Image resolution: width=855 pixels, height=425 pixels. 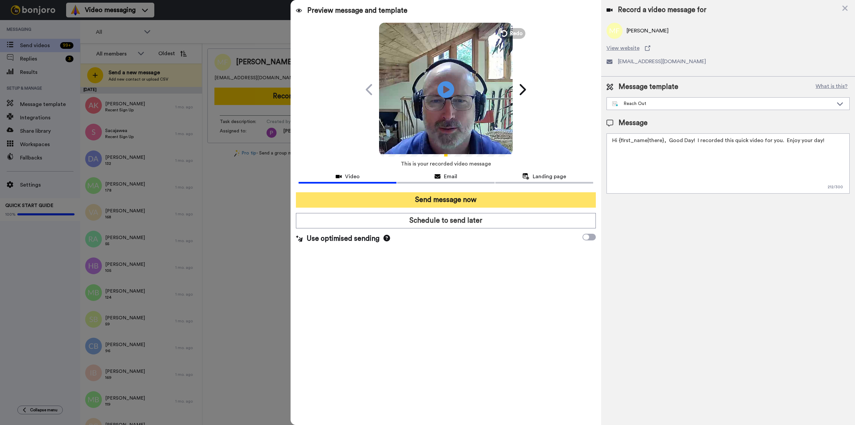 What do you see at coordinates (633, 123) in the screenshot?
I see `span: Message` at bounding box center [633, 123].